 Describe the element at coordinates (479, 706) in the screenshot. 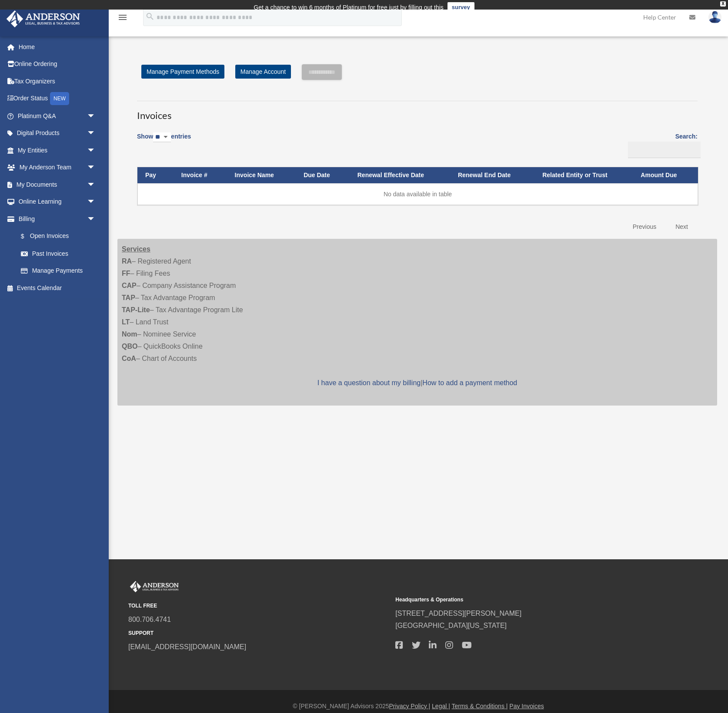

I see `a: Terms & Conditions |` at that location.